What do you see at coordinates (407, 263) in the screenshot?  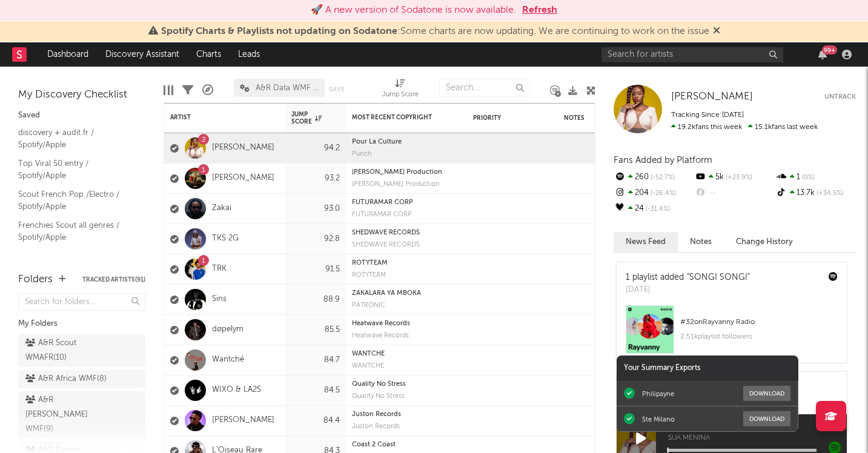 I see `div: copyright: ROTYTEAM` at bounding box center [407, 263].